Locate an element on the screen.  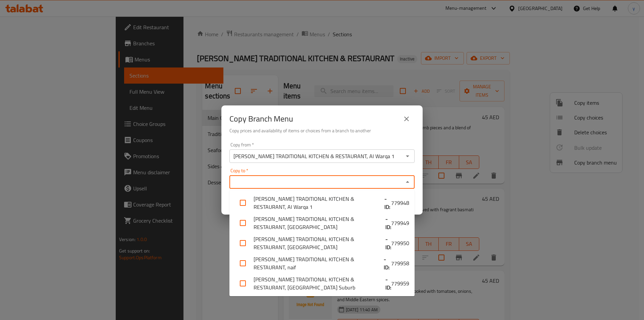
button: Close is located at coordinates (407, 182).